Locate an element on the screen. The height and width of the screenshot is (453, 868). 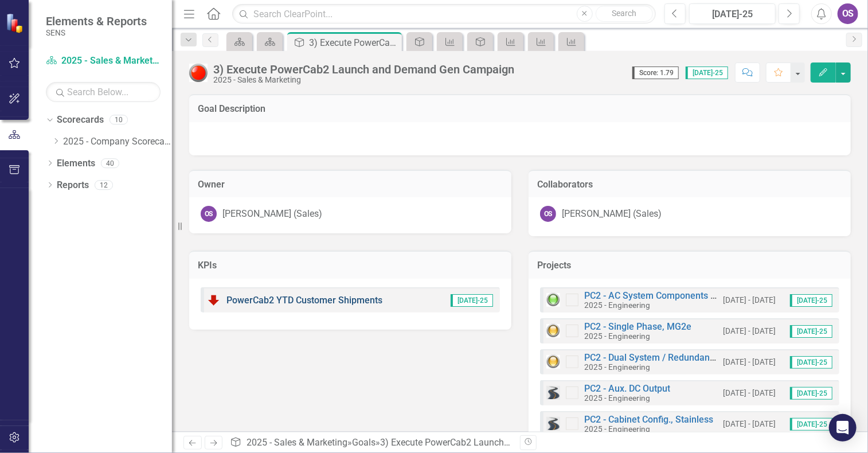
img: Red: Critical Issues/Off-Track is located at coordinates (199, 73).